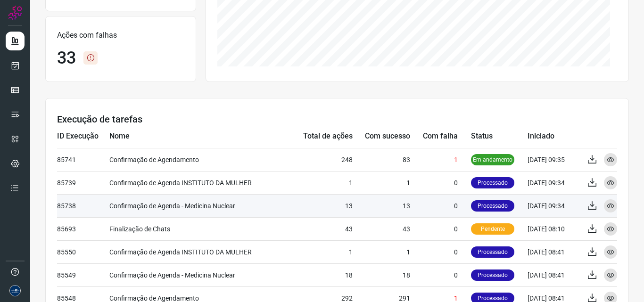 The image size is (644, 302). What do you see at coordinates (553, 136) in the screenshot?
I see `td: Iniciado` at bounding box center [553, 136].